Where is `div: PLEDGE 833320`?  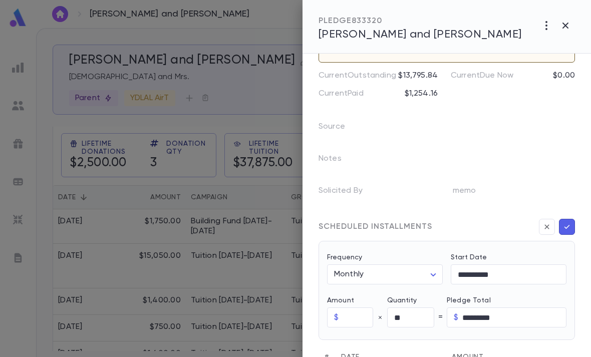
div: PLEDGE 833320 is located at coordinates (420, 21).